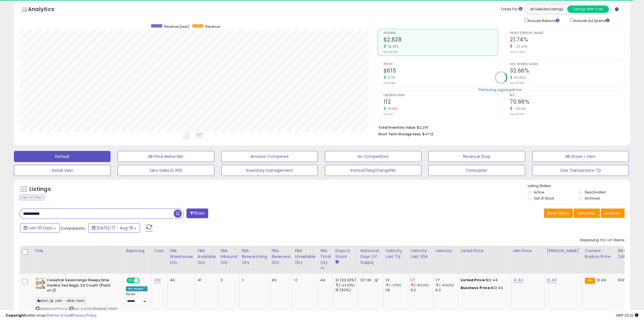  I want to click on h5: Listings, so click(40, 189).